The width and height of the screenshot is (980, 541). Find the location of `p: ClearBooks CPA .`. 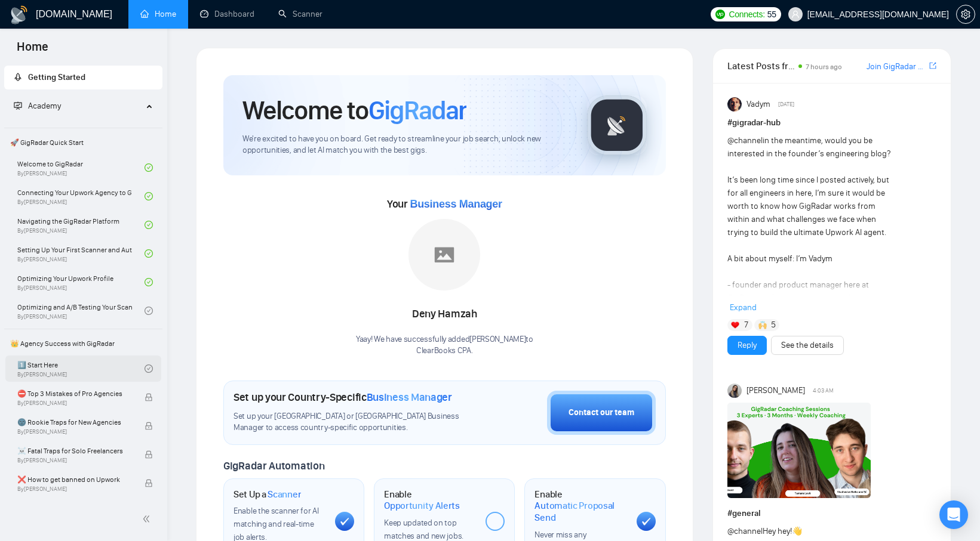

p: ClearBooks CPA . is located at coordinates (444, 351).